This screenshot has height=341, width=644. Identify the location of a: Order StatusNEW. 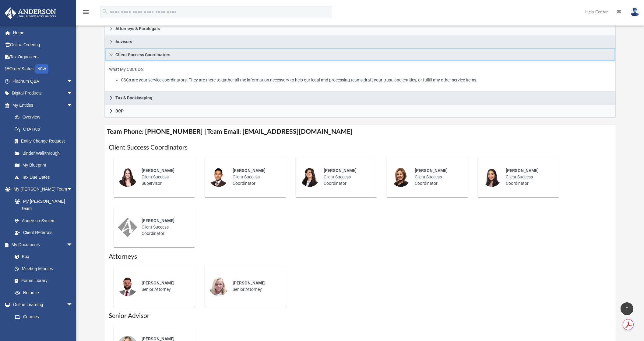
(43, 69).